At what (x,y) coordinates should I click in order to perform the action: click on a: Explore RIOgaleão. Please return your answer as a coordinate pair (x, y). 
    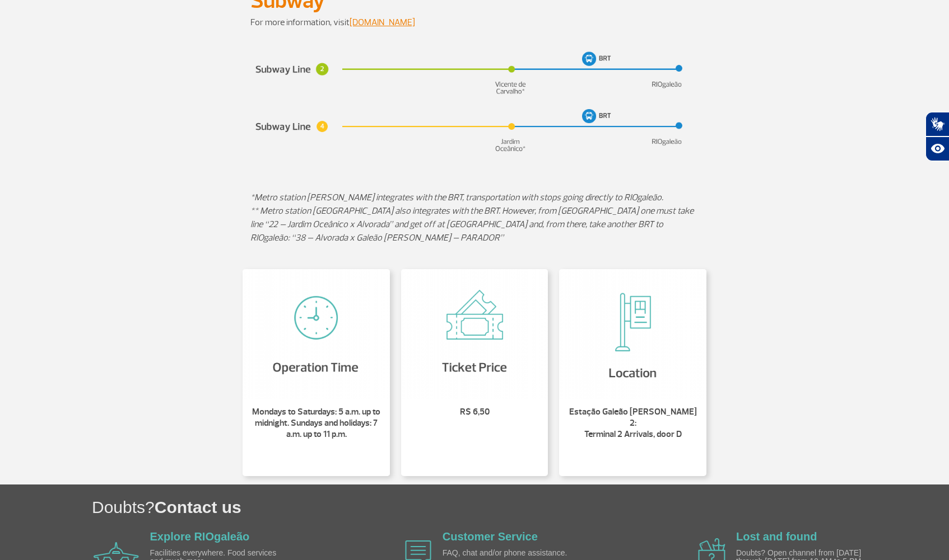
    Looking at the image, I should click on (200, 536).